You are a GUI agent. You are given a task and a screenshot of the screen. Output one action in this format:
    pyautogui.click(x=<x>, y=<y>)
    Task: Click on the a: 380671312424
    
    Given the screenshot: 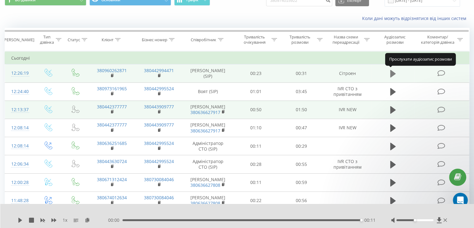 What is the action you would take?
    pyautogui.click(x=112, y=179)
    